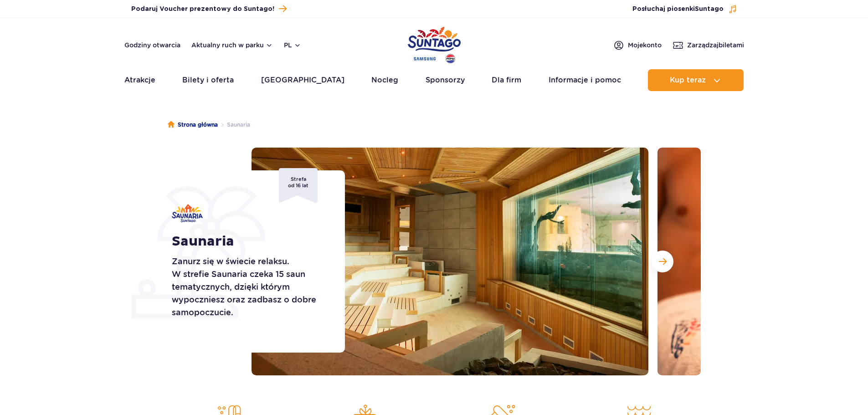 This screenshot has width=868, height=415. What do you see at coordinates (140, 80) in the screenshot?
I see `a: Atrakcje` at bounding box center [140, 80].